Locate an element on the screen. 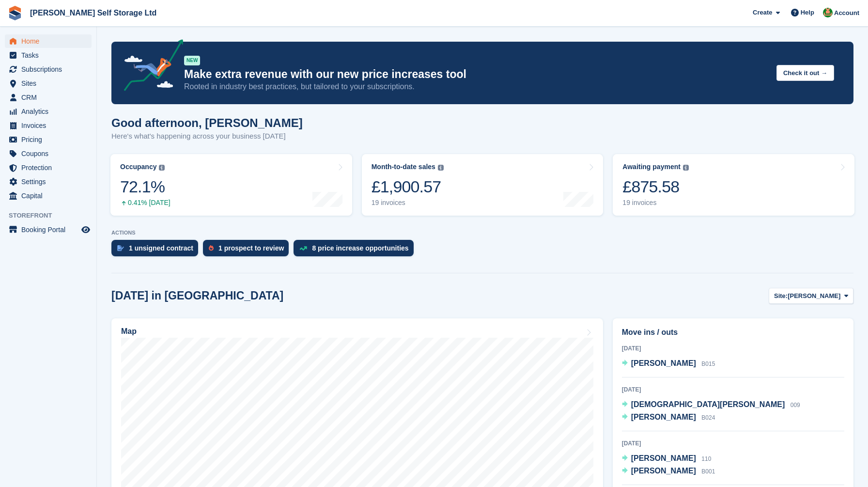  span: Storefront is located at coordinates (53, 216).